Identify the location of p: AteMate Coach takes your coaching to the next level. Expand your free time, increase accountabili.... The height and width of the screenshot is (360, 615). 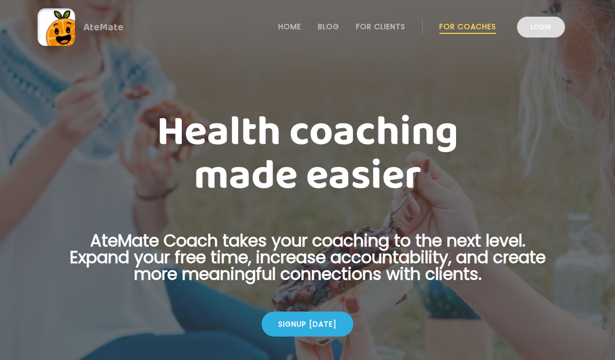
(308, 264).